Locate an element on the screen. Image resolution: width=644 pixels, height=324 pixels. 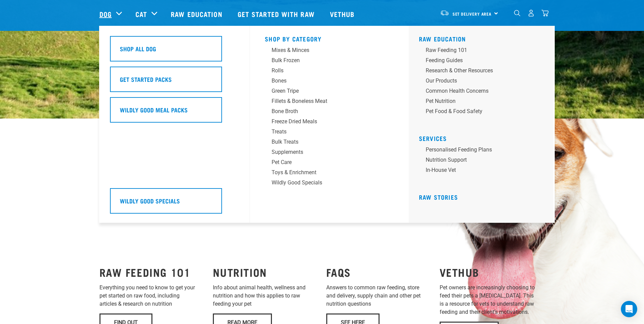
h3: NUTRITION is located at coordinates (266, 272).